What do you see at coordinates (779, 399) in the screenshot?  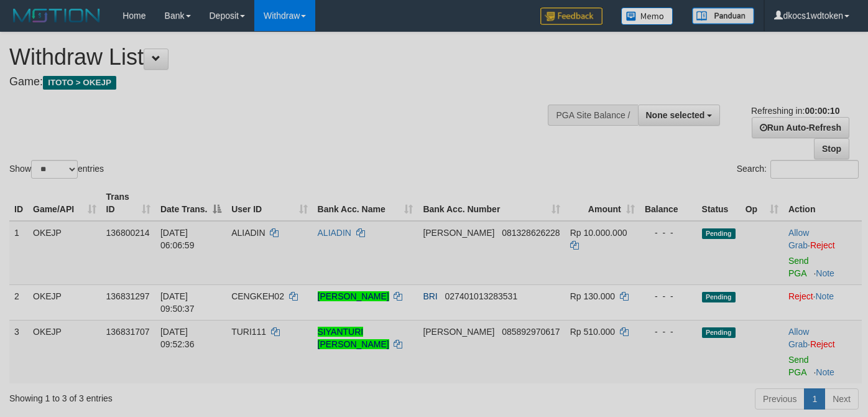 I see `a: Previous` at bounding box center [779, 399].